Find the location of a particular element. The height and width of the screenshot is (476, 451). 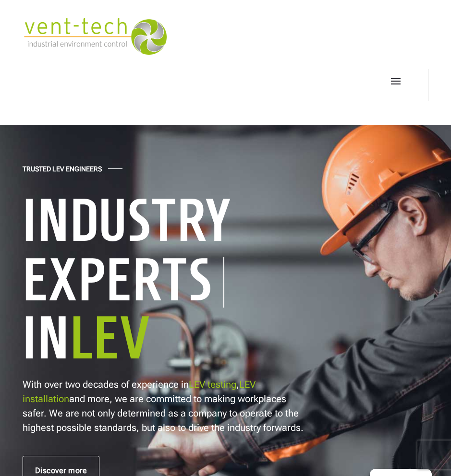

span: LEV is located at coordinates (111, 338).